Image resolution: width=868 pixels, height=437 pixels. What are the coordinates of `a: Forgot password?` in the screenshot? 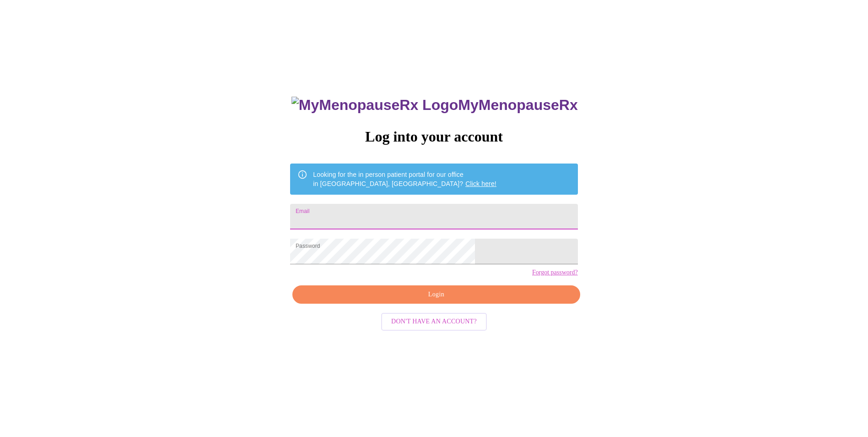 It's located at (555, 272).